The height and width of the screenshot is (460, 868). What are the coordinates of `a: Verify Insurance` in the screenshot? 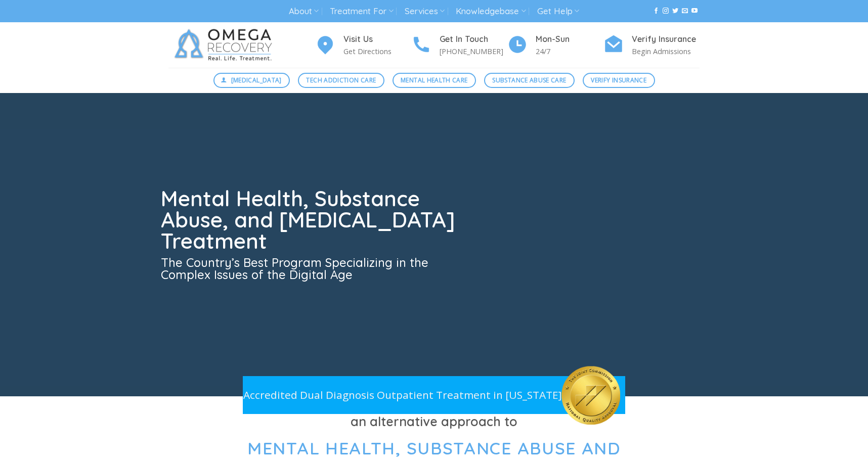 It's located at (619, 81).